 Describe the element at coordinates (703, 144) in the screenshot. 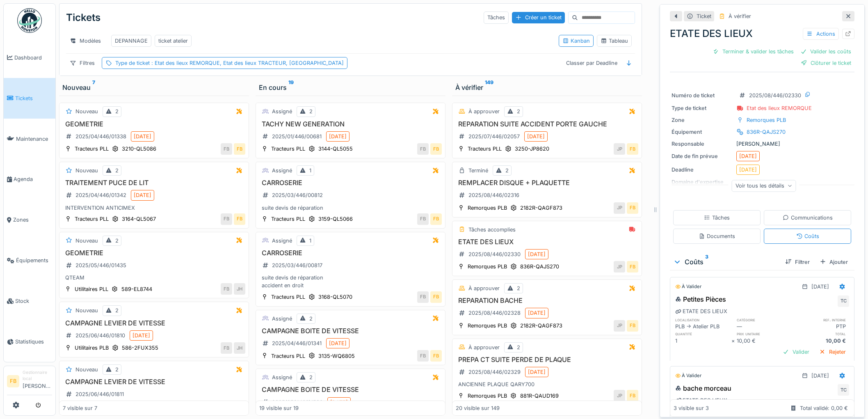

I see `div: Responsable` at that location.